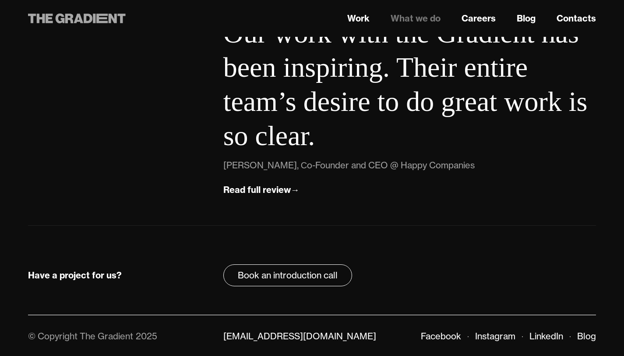  Describe the element at coordinates (479, 18) in the screenshot. I see `a: Careers` at that location.